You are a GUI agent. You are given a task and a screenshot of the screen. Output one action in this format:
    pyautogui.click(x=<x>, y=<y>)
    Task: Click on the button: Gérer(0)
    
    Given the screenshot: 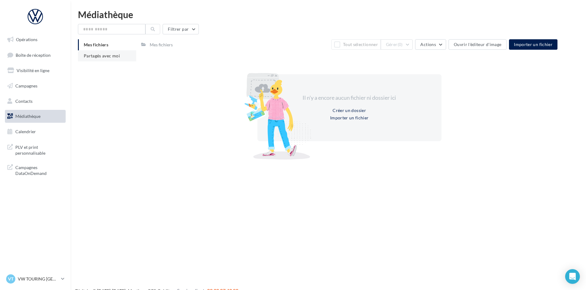 What is the action you would take?
    pyautogui.click(x=397, y=45)
    